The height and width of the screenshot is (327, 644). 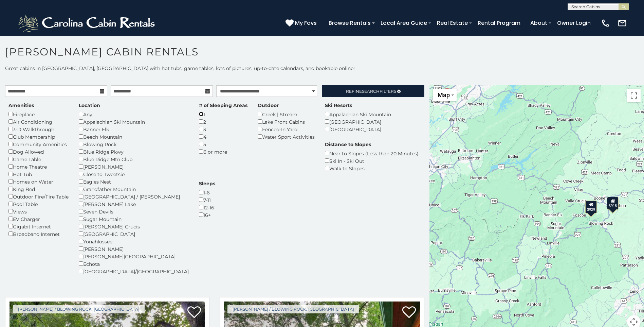 What do you see at coordinates (223, 122) in the screenshot?
I see `div: 2` at bounding box center [223, 122].